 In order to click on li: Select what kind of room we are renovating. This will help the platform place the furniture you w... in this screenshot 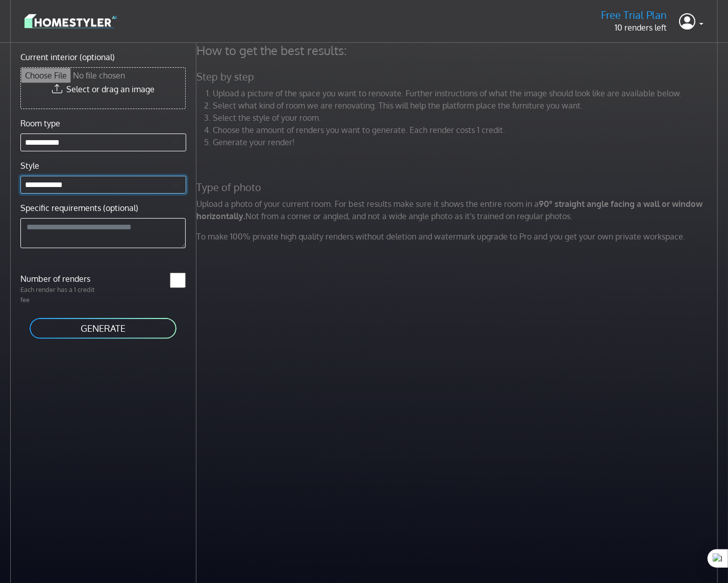, I will do `click(466, 106)`.